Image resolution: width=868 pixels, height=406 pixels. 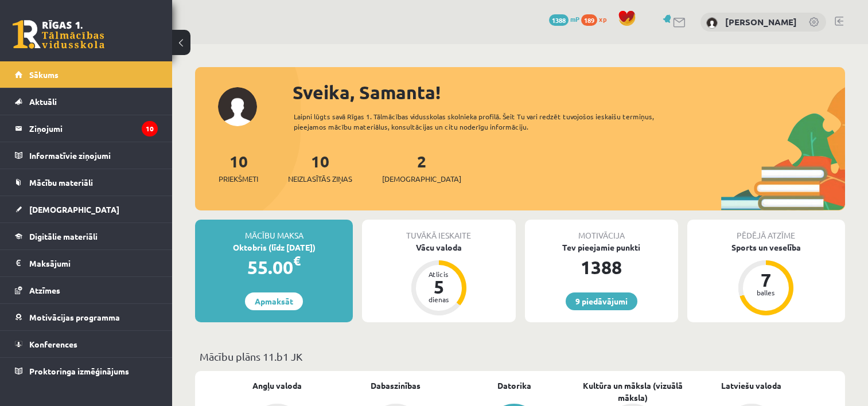 I want to click on a: Sports un veselība 7 balles, so click(x=765, y=279).